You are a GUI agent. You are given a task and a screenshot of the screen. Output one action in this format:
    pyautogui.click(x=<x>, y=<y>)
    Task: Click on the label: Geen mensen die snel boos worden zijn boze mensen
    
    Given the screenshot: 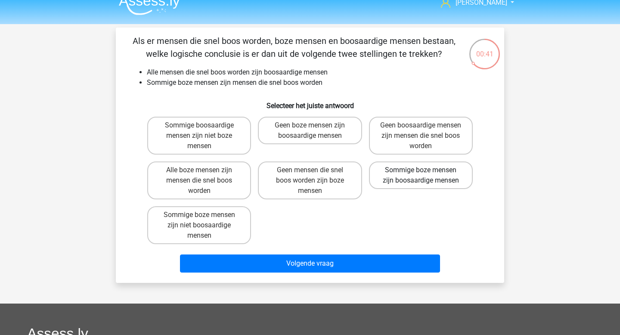 What is the action you would take?
    pyautogui.click(x=310, y=180)
    